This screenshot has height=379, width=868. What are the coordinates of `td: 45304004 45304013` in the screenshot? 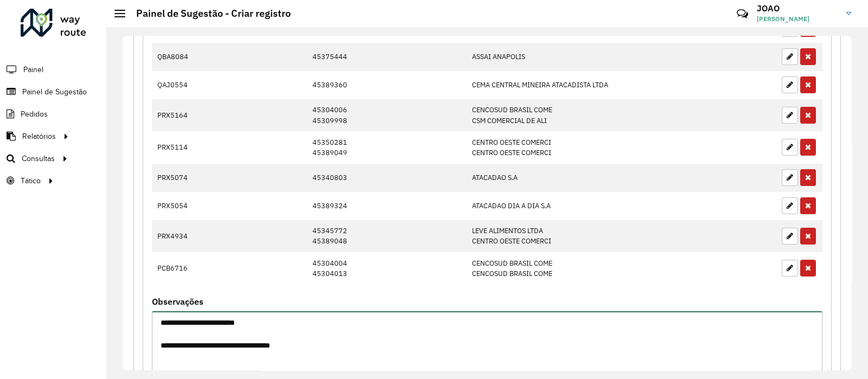 It's located at (387, 268).